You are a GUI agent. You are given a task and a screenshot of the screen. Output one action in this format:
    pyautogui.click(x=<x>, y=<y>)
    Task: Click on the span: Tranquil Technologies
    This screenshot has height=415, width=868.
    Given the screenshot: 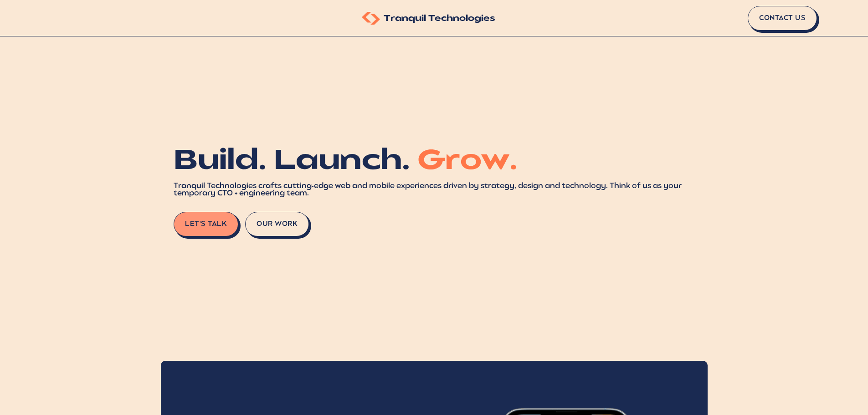 What is the action you would take?
    pyautogui.click(x=439, y=19)
    